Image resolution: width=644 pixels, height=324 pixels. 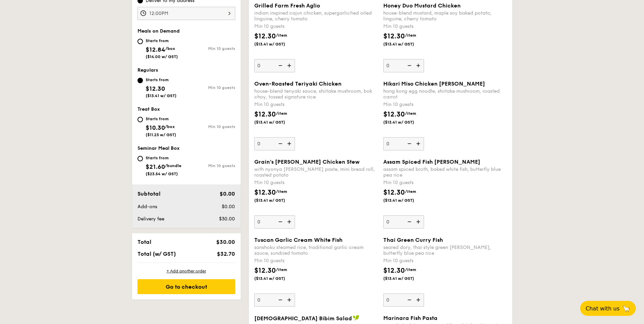 I want to click on div: hong kong egg noodle, shiitake mushroom, roasted carrot, so click(x=445, y=94).